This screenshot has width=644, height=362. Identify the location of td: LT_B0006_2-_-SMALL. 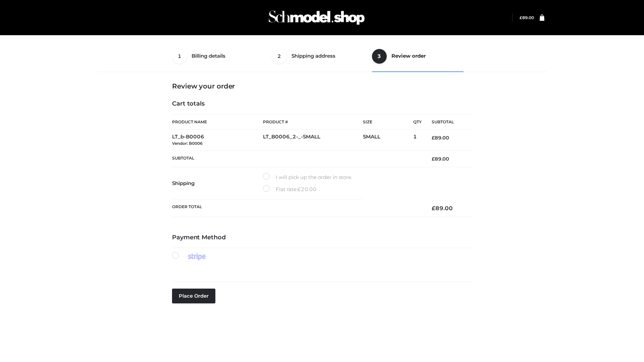
(313, 140).